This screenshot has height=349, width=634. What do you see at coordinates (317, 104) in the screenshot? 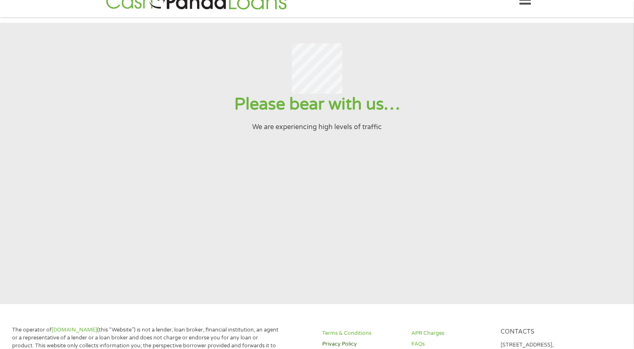
I see `h1: Please bear with us…` at bounding box center [317, 104].